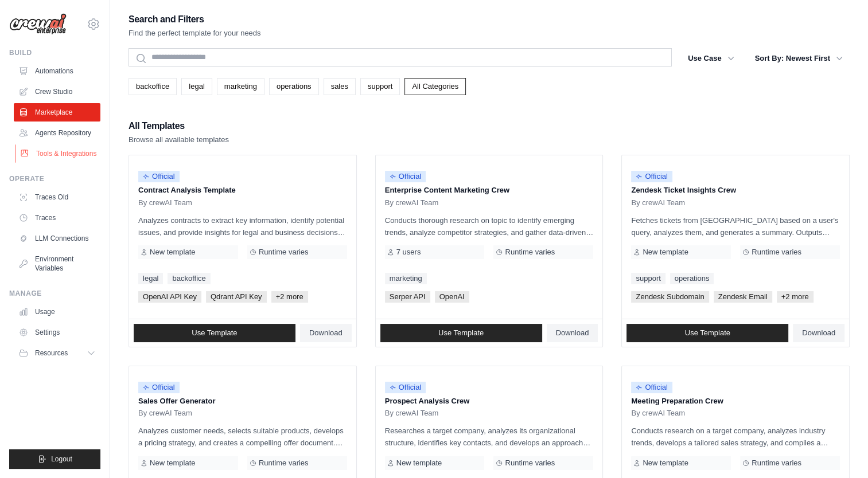  What do you see at coordinates (736, 190) in the screenshot?
I see `p: Zendesk Ticket Insights Crew` at bounding box center [736, 190].